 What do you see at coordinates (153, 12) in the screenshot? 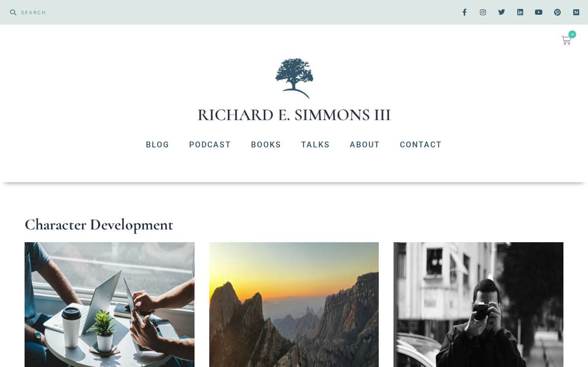
I see `input: SEARCH` at bounding box center [153, 12].